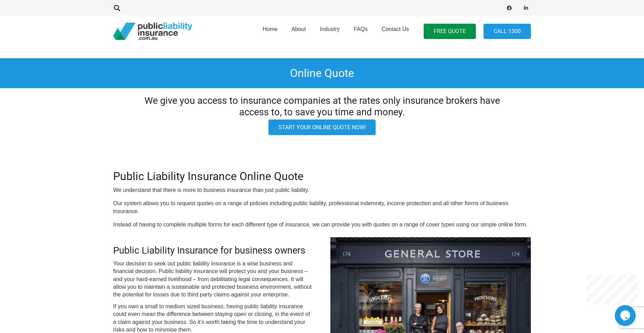  Describe the element at coordinates (322, 127) in the screenshot. I see `a: Start your online quote now!` at that location.